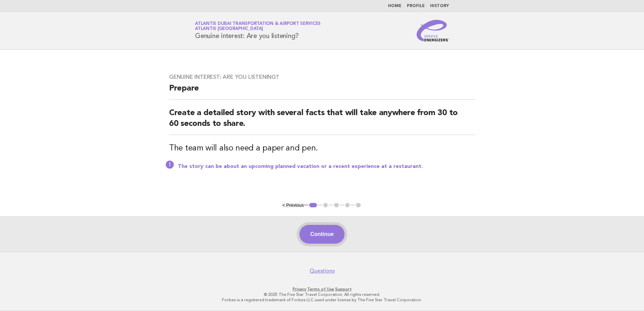 The image size is (644, 311). I want to click on a: Terms of Use, so click(321, 289).